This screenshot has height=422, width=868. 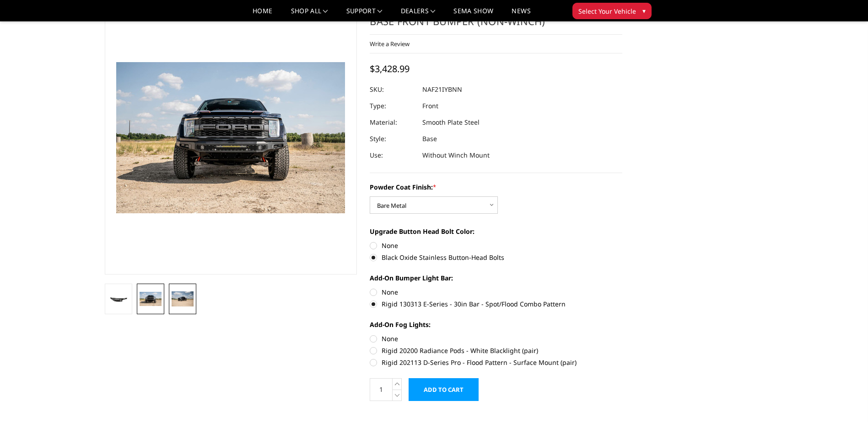 What do you see at coordinates (473, 14) in the screenshot?
I see `a: SEMA Show` at bounding box center [473, 14].